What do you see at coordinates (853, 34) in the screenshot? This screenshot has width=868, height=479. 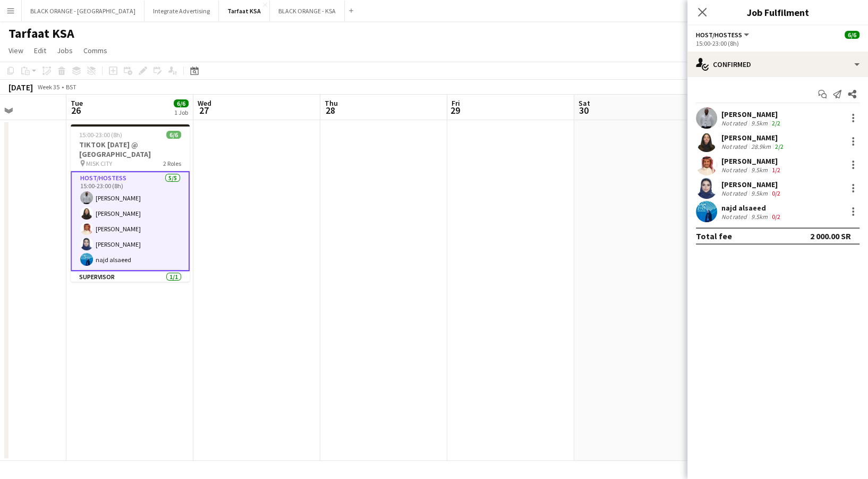 I see `app-user-avatar: Zena Aboo Haibar` at bounding box center [853, 34].